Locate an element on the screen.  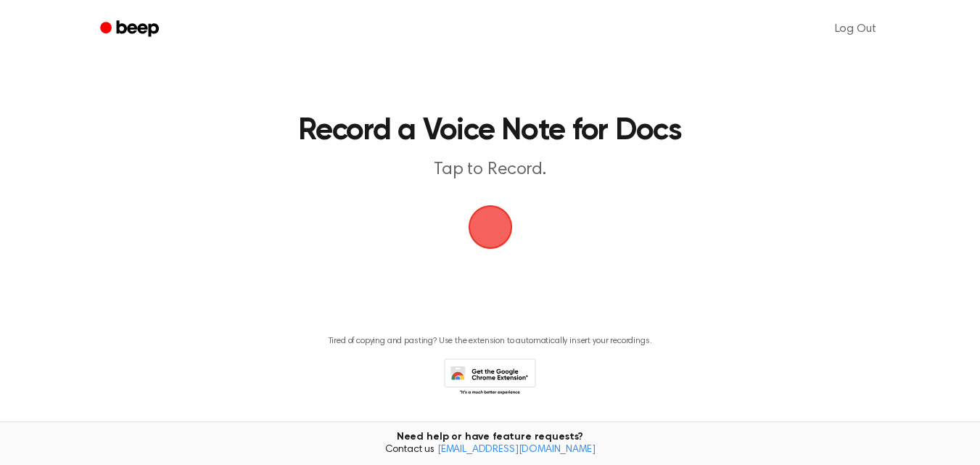
button: Beep Logo is located at coordinates (490, 227).